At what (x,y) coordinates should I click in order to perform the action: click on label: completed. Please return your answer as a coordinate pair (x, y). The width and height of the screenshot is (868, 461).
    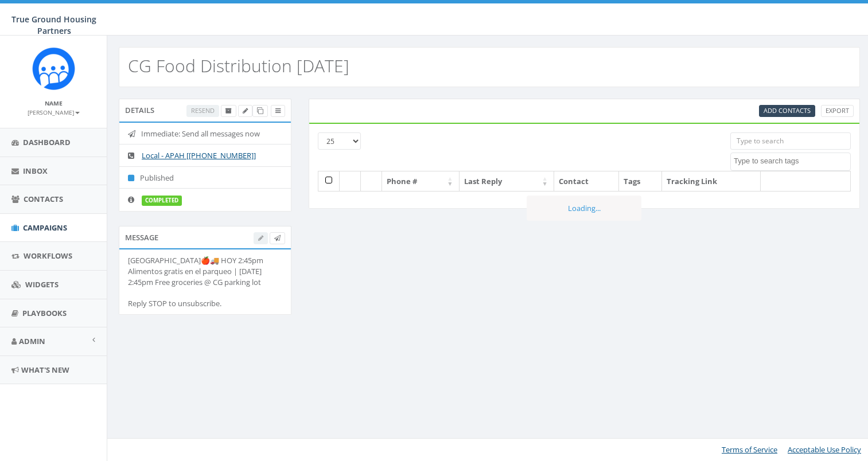
    Looking at the image, I should click on (162, 201).